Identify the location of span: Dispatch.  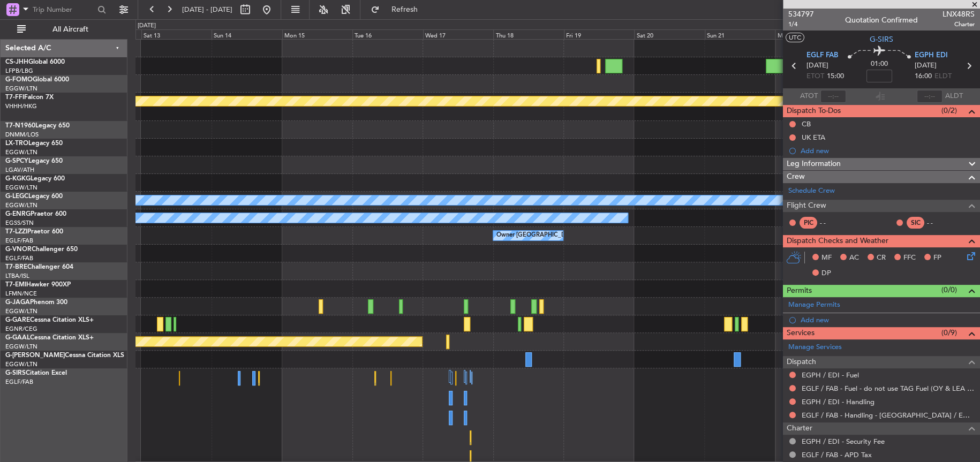
(801, 362).